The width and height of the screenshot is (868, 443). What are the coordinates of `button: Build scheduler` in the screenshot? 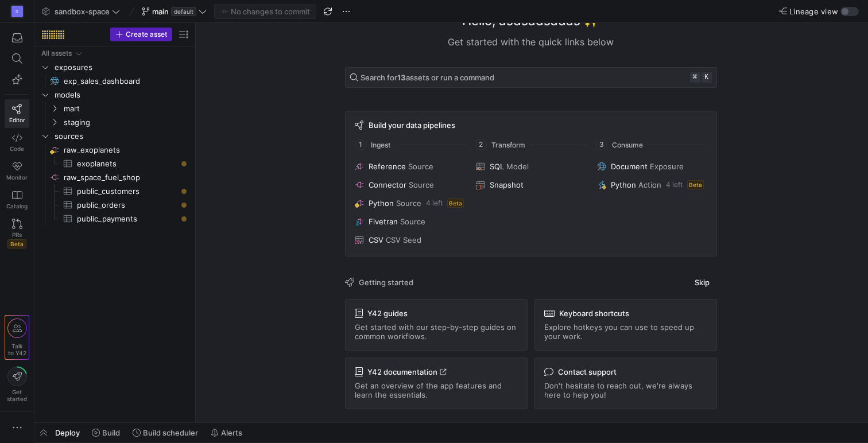 It's located at (165, 433).